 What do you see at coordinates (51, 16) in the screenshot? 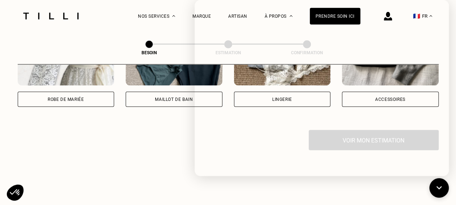
I see `a: Logo du service de couturière Tilli` at bounding box center [51, 16].